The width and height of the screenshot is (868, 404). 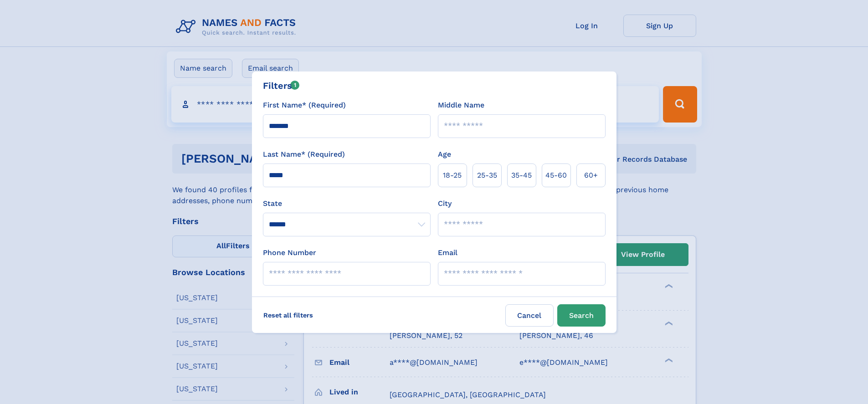 I want to click on div: Filters, so click(x=281, y=86).